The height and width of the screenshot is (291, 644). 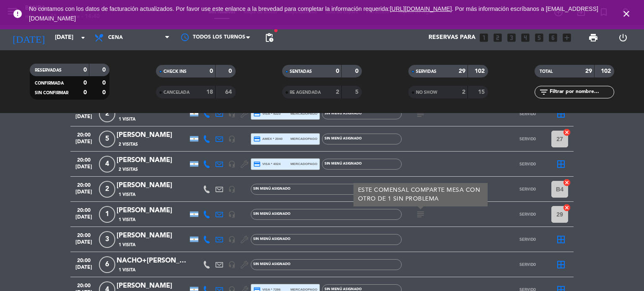 What do you see at coordinates (567, 38) in the screenshot?
I see `i: add_box` at bounding box center [567, 38].